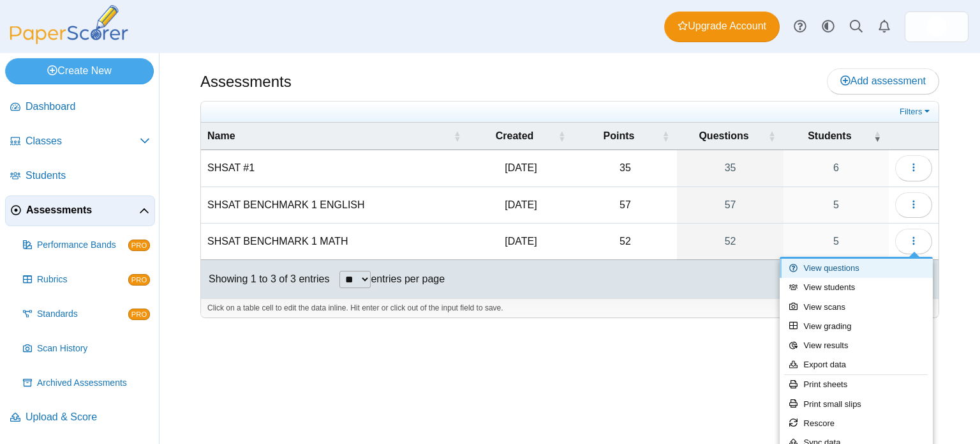 The image size is (980, 444). I want to click on a: 6, so click(836, 168).